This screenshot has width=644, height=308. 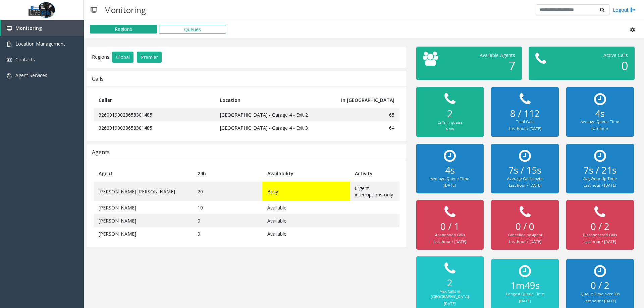 I want to click on div: Queue Time over 30s, so click(x=600, y=294).